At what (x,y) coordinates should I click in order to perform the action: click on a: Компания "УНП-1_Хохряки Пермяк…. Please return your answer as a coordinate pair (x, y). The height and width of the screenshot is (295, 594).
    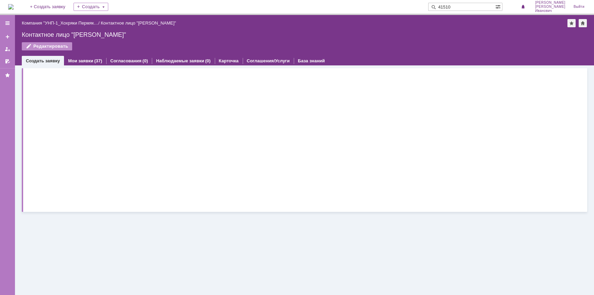
    Looking at the image, I should click on (60, 23).